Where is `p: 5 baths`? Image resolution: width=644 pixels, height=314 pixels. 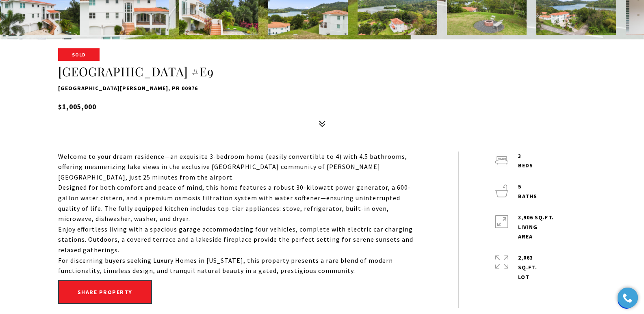
p: 5 baths is located at coordinates (528, 192).